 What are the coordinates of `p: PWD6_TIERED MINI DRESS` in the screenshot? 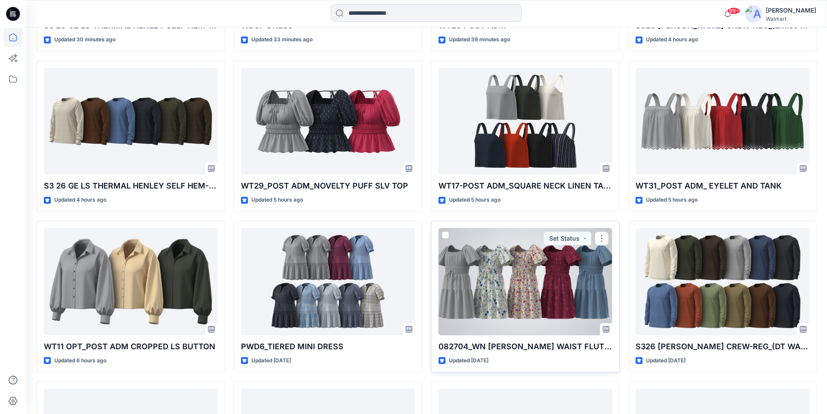 It's located at (328, 347).